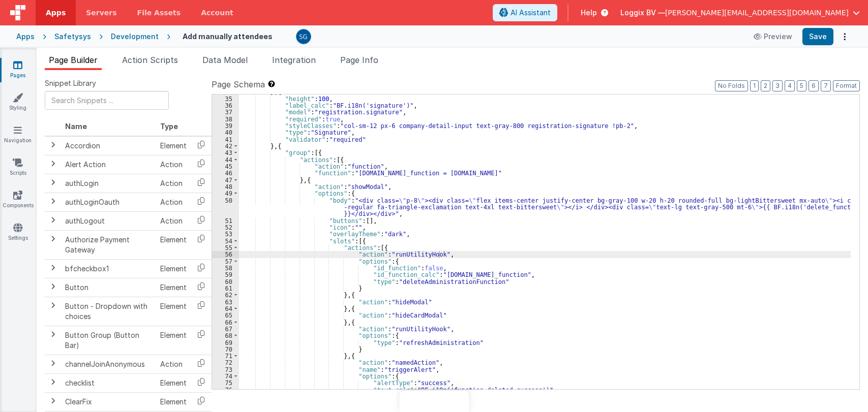 The image size is (868, 412). What do you see at coordinates (766, 86) in the screenshot?
I see `button: 2` at bounding box center [766, 86].